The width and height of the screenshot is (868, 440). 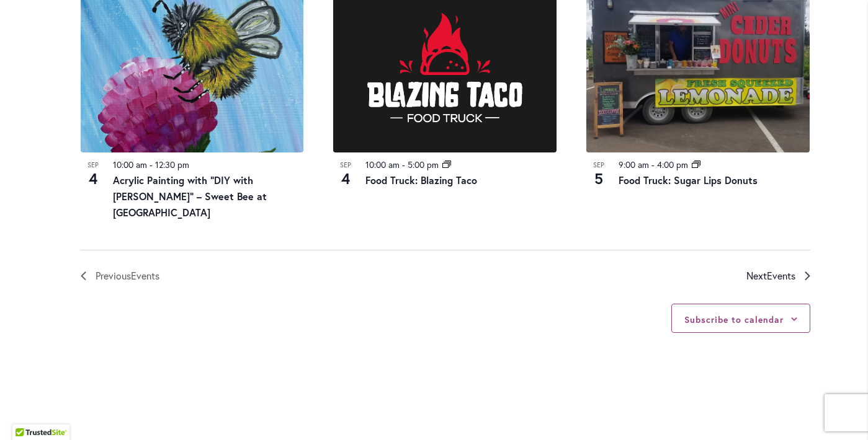 I want to click on time: 9:00 am, so click(x=633, y=164).